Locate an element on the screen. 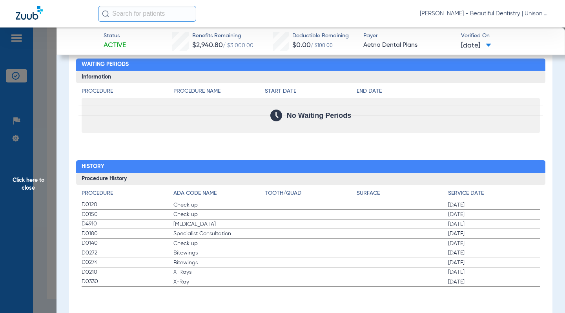 Image resolution: width=565 pixels, height=313 pixels. span: Active is located at coordinates (115, 45).